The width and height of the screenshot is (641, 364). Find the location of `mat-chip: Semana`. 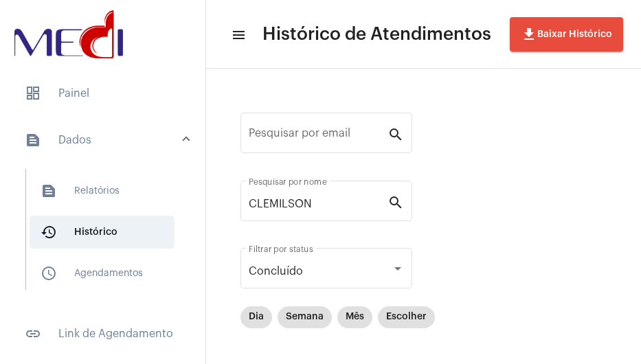

mat-chip: Semana is located at coordinates (304, 317).